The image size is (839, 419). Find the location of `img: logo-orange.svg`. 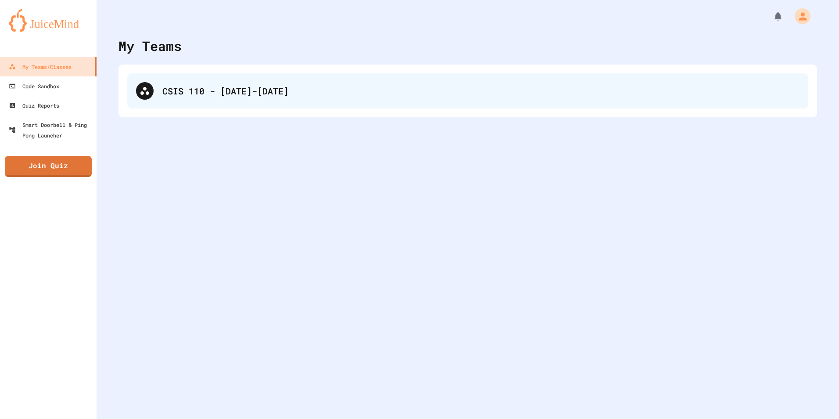

img: logo-orange.svg is located at coordinates (48, 20).